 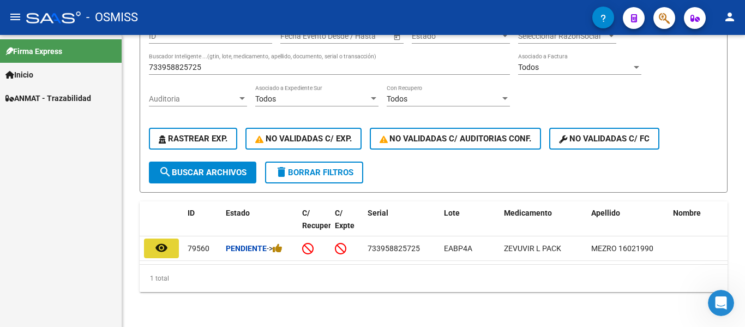 I want to click on datatable-header-cell: ID, so click(x=202, y=225).